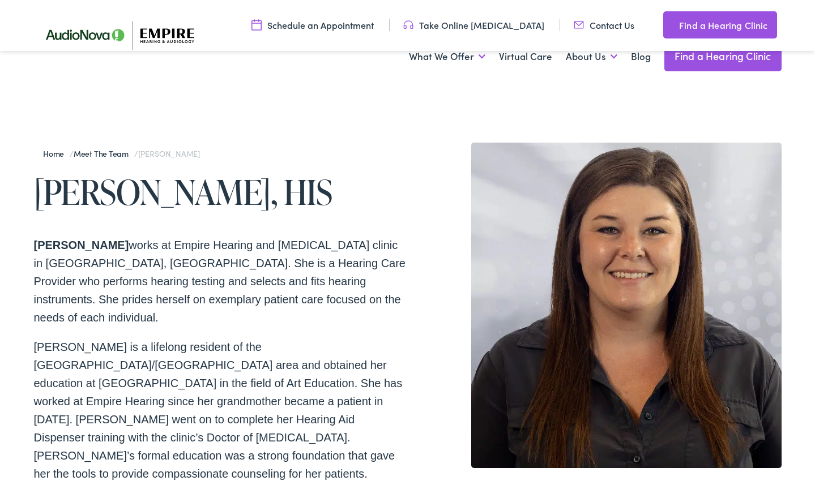 The height and width of the screenshot is (485, 815). What do you see at coordinates (313, 25) in the screenshot?
I see `a: Schedule an Appointment` at bounding box center [313, 25].